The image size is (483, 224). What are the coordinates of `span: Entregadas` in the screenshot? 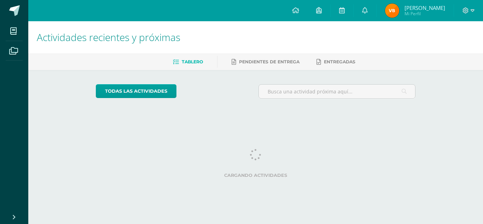 It's located at (340, 62).